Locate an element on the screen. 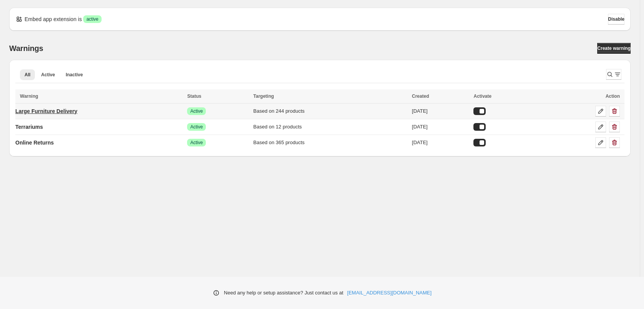 The width and height of the screenshot is (644, 309). span: Created is located at coordinates (420, 96).